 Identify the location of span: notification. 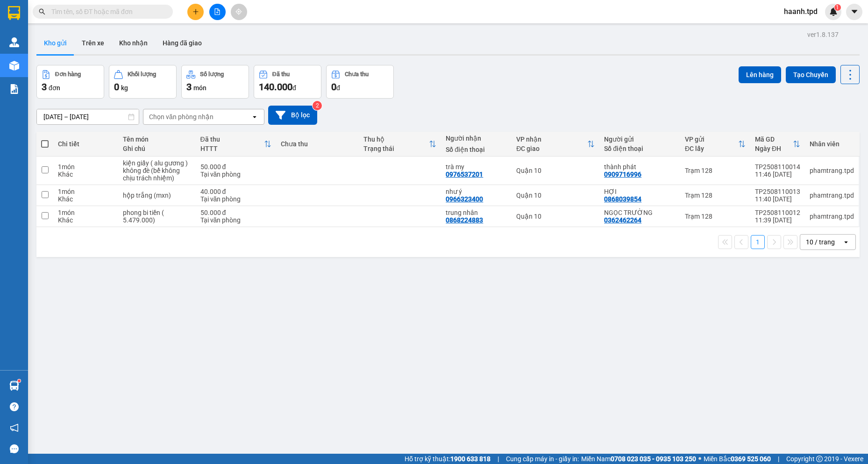
(14, 427).